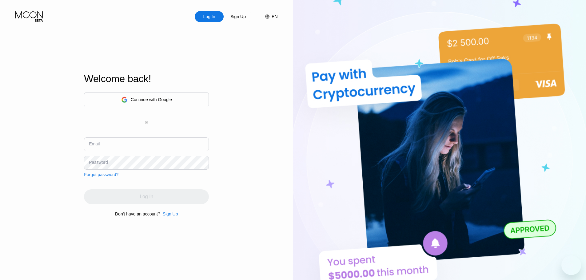 The width and height of the screenshot is (586, 280). Describe the element at coordinates (94, 144) in the screenshot. I see `div: Email` at that location.